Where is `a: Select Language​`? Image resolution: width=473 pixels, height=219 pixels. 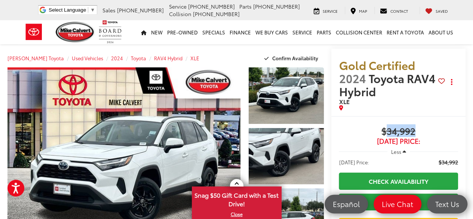 a: Select Language​ is located at coordinates (72, 10).